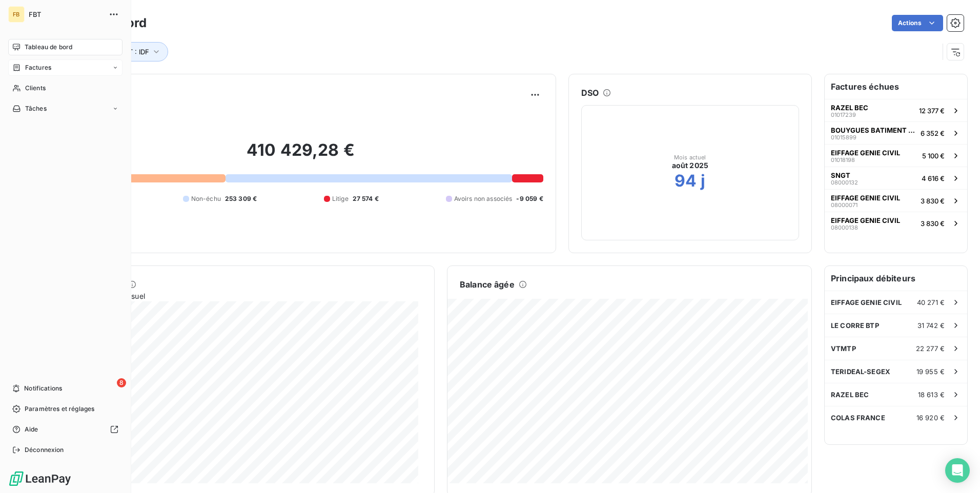  I want to click on span: Tâches, so click(36, 109).